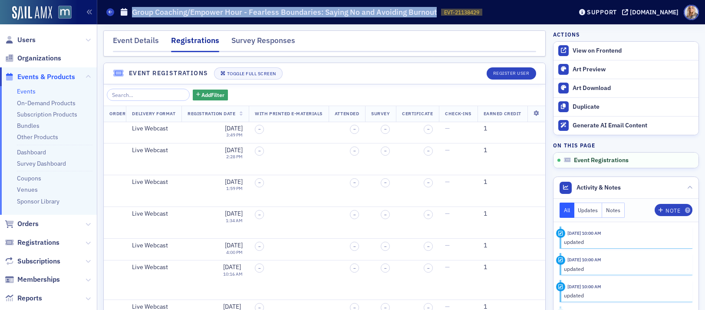 This screenshot has width=705, height=310. I want to click on span: Survey, so click(380, 113).